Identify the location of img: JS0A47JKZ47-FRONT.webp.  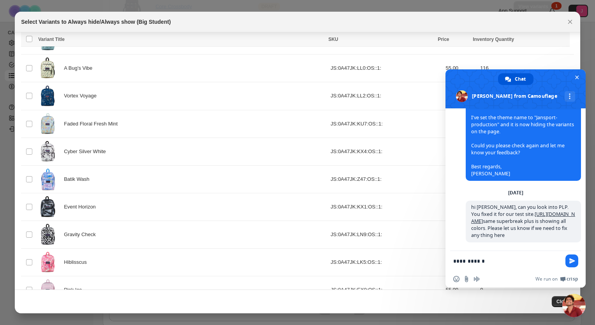
(48, 179).